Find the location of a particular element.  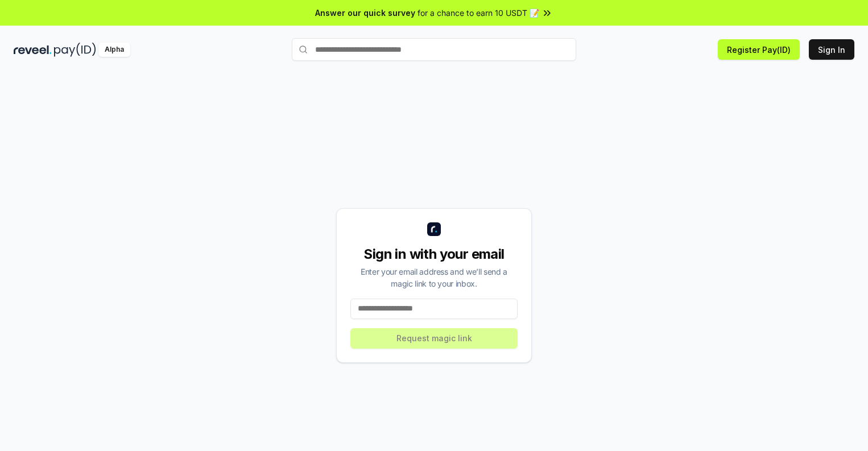

img: logo_small is located at coordinates (434, 230).